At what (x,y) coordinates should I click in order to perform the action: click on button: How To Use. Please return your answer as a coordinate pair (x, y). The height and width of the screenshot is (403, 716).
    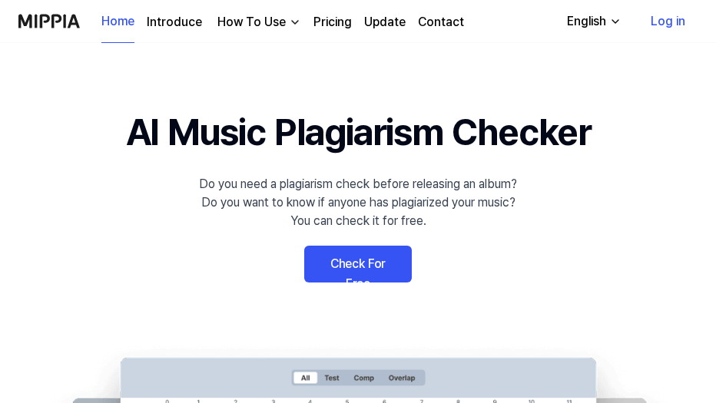
    Looking at the image, I should click on (257, 22).